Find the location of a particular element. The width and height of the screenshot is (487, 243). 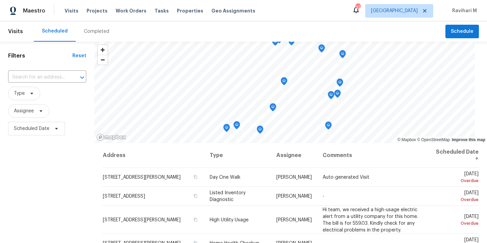

button: Zoom in is located at coordinates (102, 50).